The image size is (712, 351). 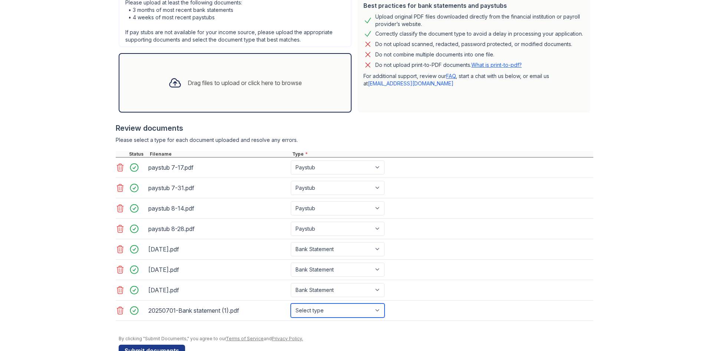 I want to click on div: Review documents, so click(x=355, y=128).